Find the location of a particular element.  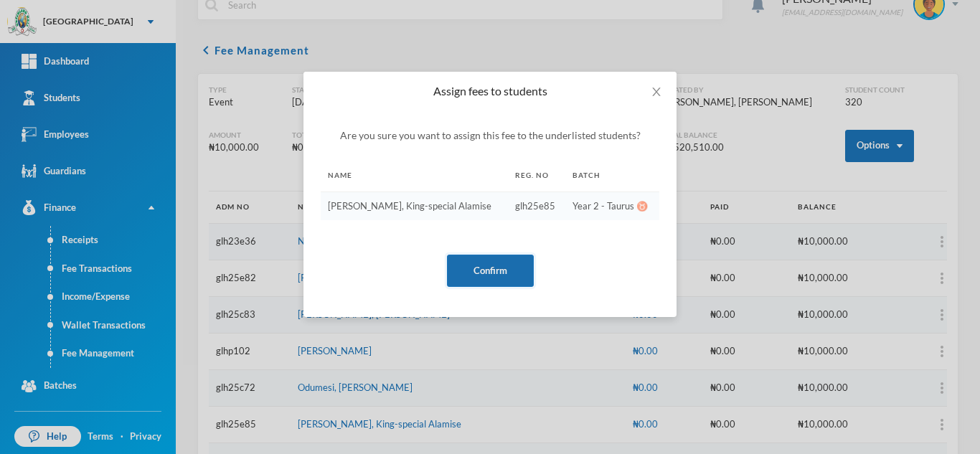

td: glh25e85 is located at coordinates (537, 206).